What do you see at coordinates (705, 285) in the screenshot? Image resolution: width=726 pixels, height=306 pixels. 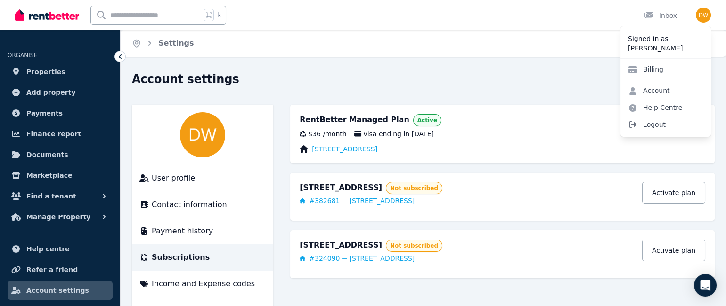 I see `div: Open Intercom Messenger` at bounding box center [705, 285].